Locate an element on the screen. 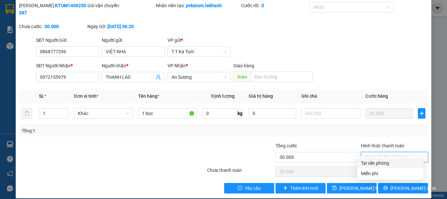 This screenshot has height=199, width=447. div: Cước rồi : is located at coordinates (275, 6).